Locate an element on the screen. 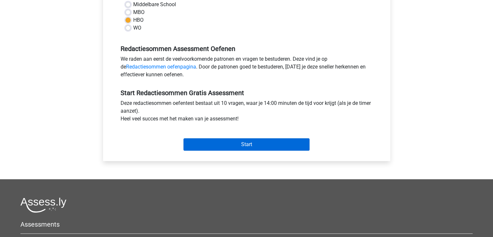  div: We raden aan eerst de veelvoorkomende patronen en vragen te bestuderen. Deze vind je op de . Door... is located at coordinates (247, 68).